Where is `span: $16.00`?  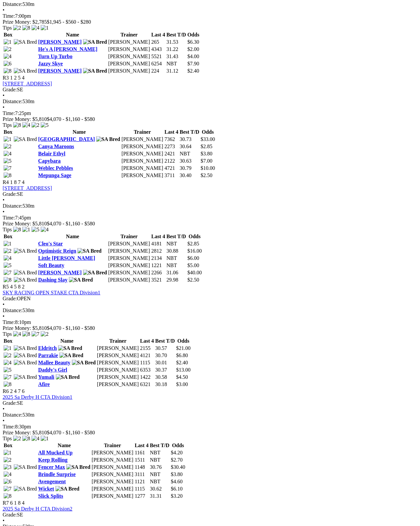
span: $16.00 is located at coordinates (195, 250).